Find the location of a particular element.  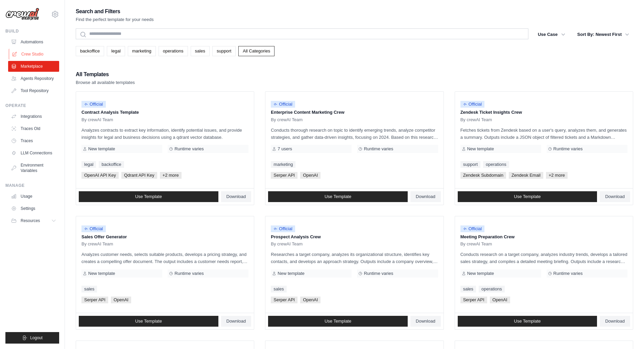

span: Zendesk Subdomain is located at coordinates (483, 175).